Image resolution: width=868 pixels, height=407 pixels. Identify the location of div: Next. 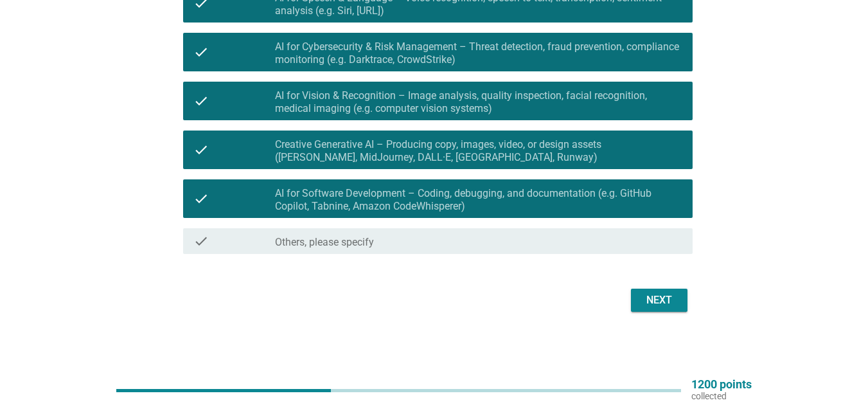
(659, 300).